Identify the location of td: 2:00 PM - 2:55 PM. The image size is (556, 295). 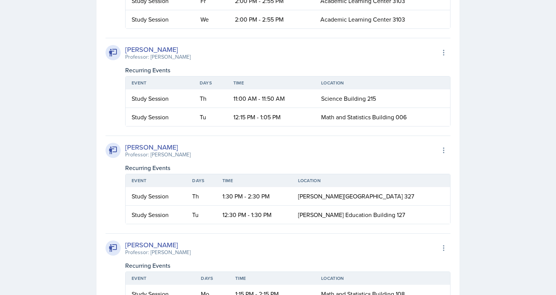
(271, 19).